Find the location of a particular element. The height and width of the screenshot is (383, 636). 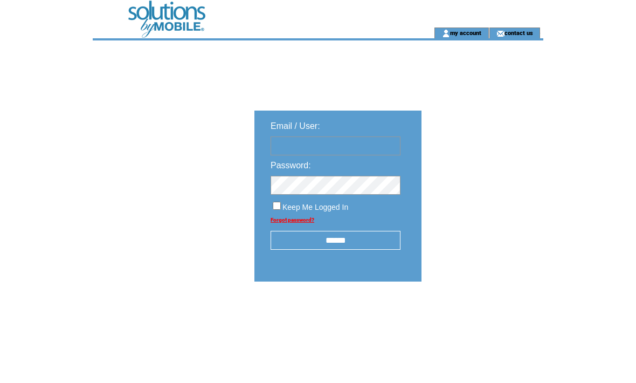

a: my account is located at coordinates (466, 32).